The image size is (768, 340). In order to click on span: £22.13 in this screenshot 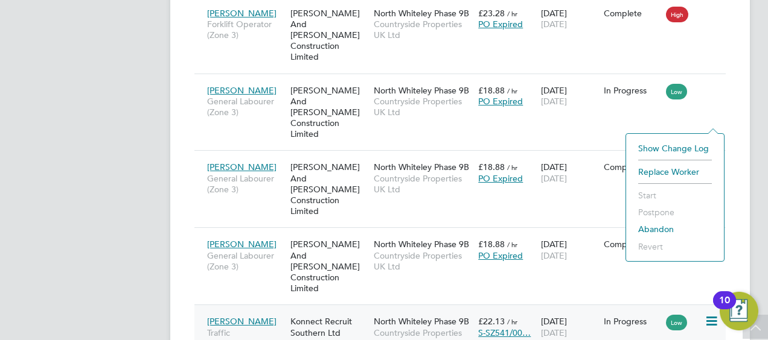, I will do `click(491, 322)`.